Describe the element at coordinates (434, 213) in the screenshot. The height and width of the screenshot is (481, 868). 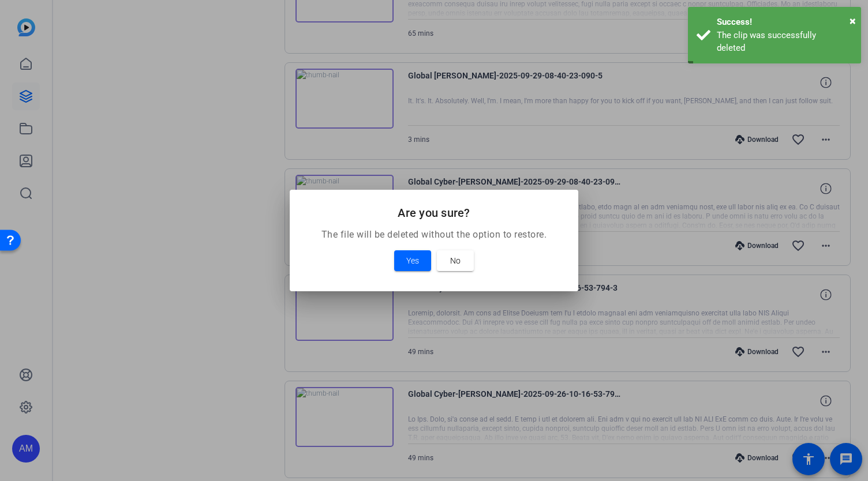
I see `h2: Are you sure?` at that location.